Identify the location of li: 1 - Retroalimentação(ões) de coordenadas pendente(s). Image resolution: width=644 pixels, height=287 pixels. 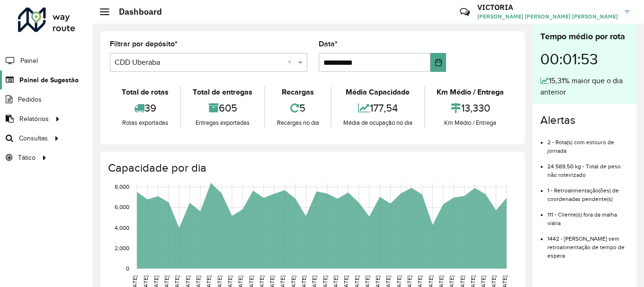
(588, 191).